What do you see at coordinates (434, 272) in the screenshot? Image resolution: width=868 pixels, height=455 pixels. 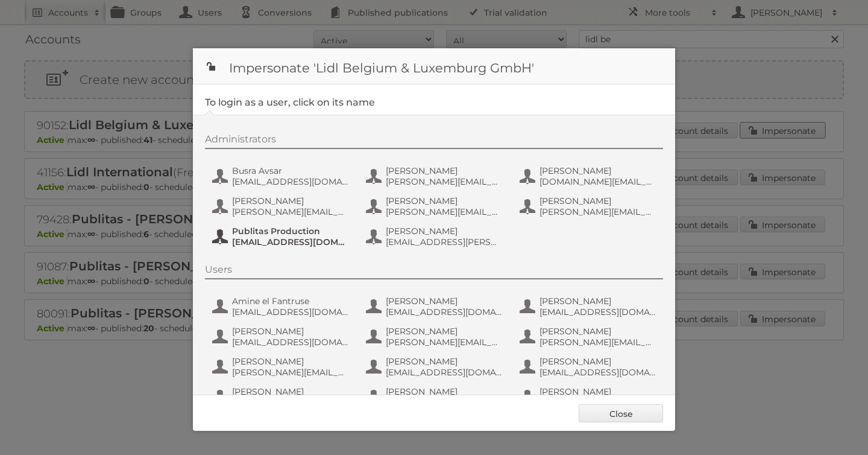 I see `div: Users` at bounding box center [434, 272].